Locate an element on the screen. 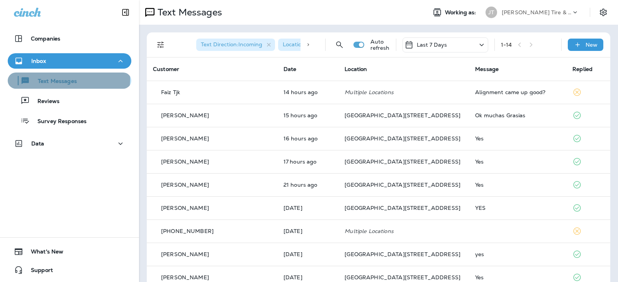 This screenshot has width=618, height=282. button: Filters is located at coordinates (161, 45).